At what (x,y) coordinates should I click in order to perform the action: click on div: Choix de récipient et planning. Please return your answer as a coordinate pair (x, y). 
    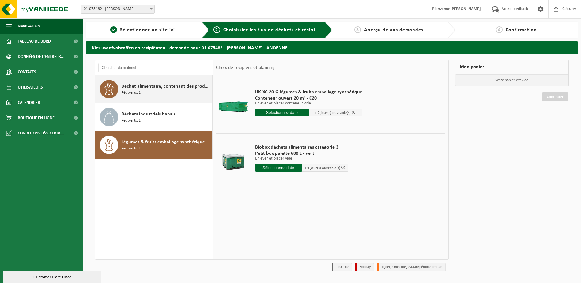
    Looking at the image, I should click on (246, 68).